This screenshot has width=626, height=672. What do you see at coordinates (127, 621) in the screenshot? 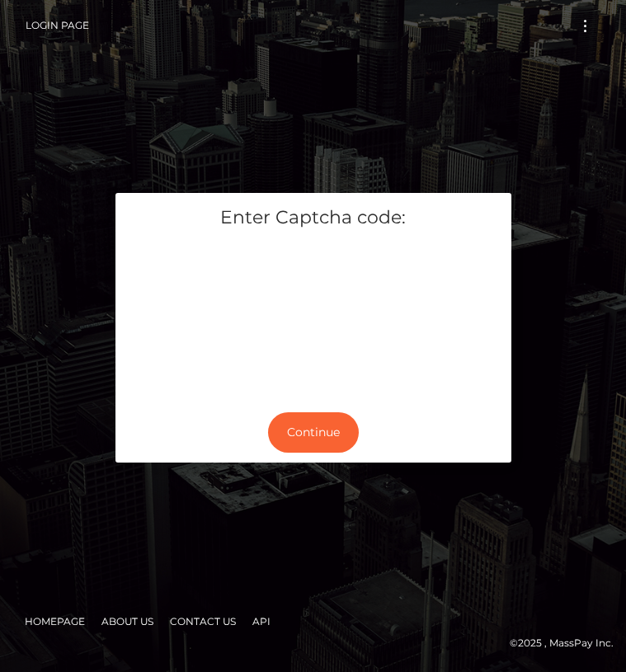
I see `a: About Us` at bounding box center [127, 621].